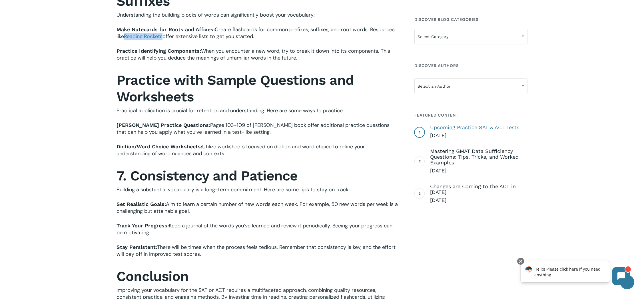  I want to click on span: Hello! Please click here if you need anything., so click(53, 15).